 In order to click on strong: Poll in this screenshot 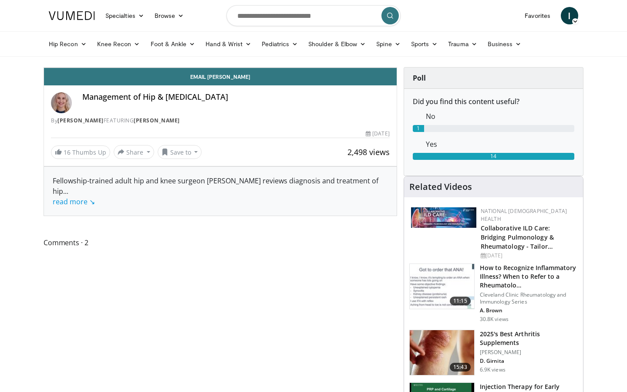, I will do `click(419, 78)`.